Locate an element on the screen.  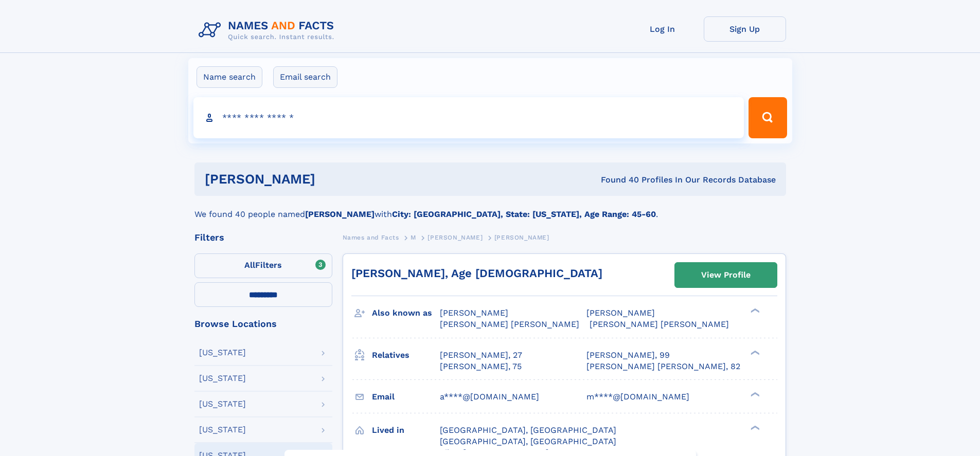
label: Filters is located at coordinates (264, 266).